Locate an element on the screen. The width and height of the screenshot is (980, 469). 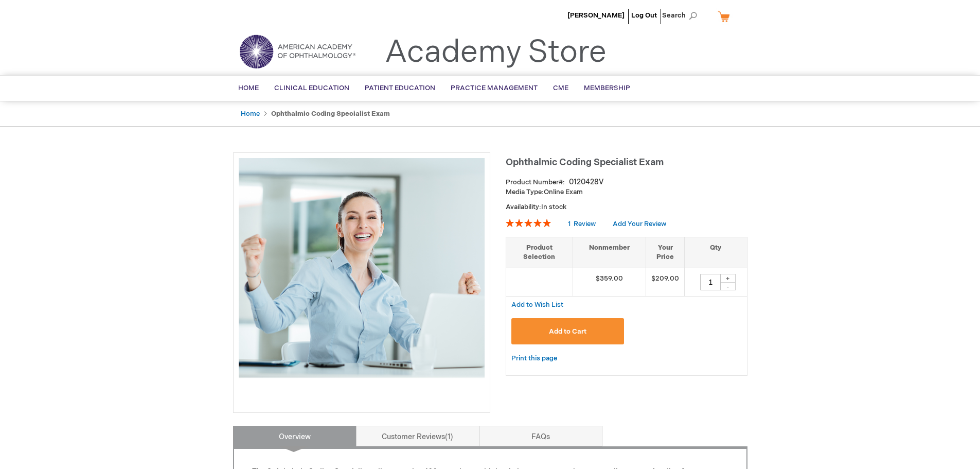
span: Clinical Education is located at coordinates (312, 88).